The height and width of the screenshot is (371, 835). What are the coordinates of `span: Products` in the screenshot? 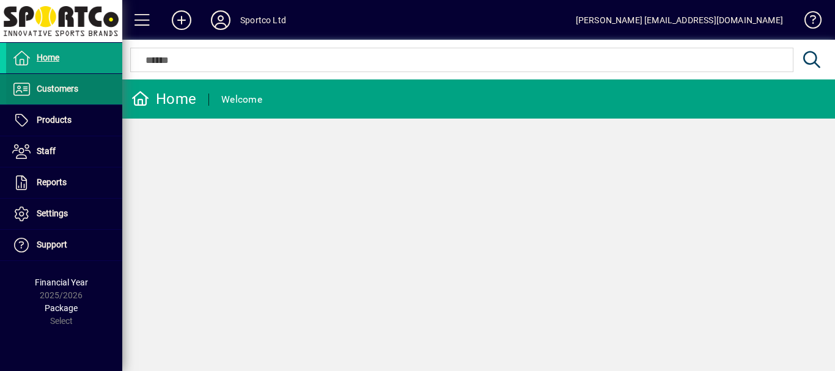 It's located at (54, 120).